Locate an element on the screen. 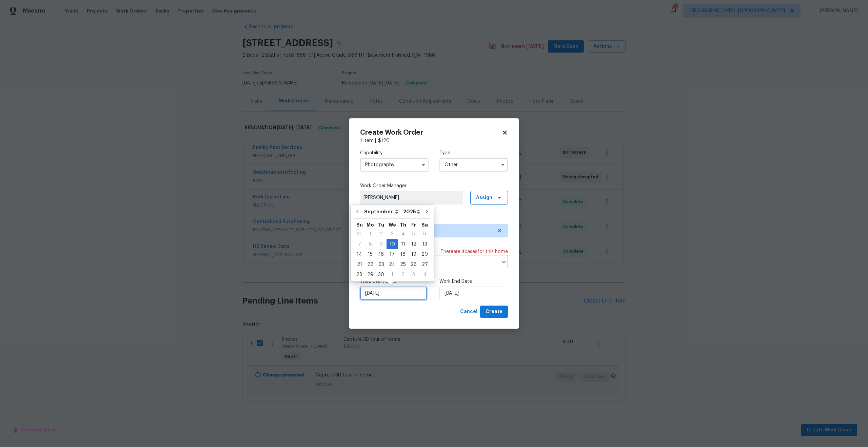  div: 14 is located at coordinates (359, 254).